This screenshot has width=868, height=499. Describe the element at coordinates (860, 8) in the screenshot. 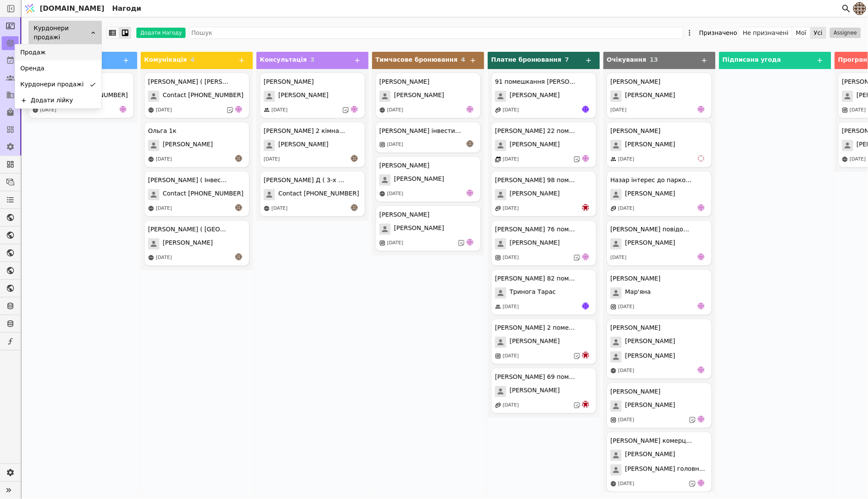

I see `img: 4183bec8f641d0a1985368f79f6ed469` at that location.